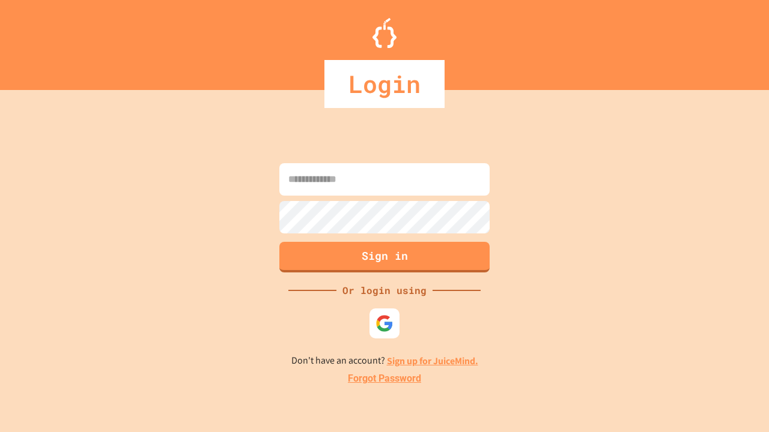  I want to click on img: google-icon.svg, so click(384, 324).